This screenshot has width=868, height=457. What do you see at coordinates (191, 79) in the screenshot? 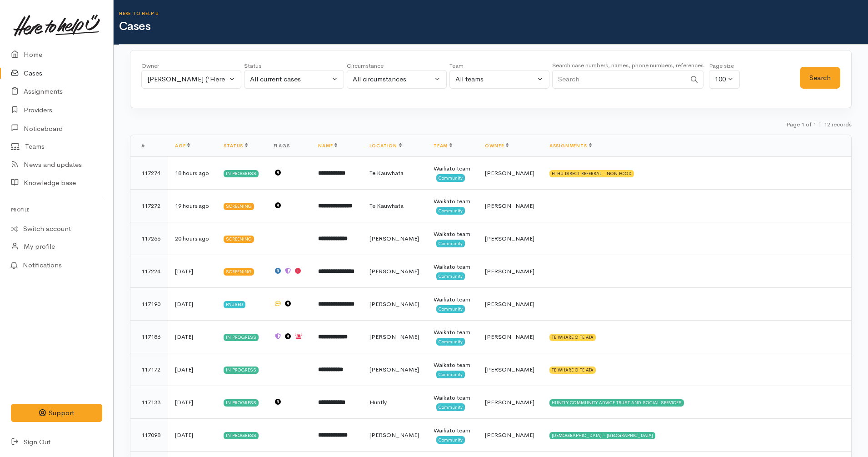
I see `button: Katarina Daly ('Here to help u')` at bounding box center [191, 79].